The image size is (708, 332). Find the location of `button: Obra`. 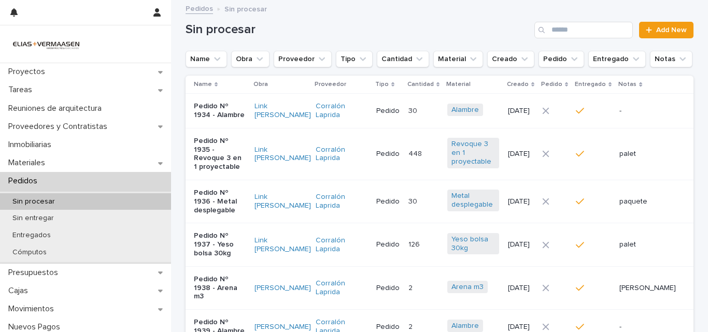

button: Obra is located at coordinates (250, 59).